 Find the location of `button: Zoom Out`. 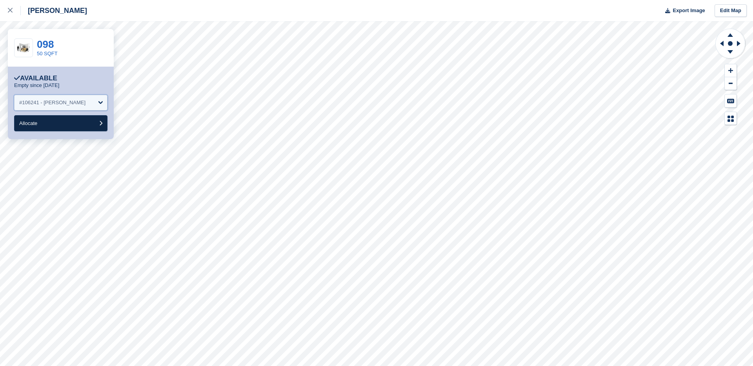

button: Zoom Out is located at coordinates (731, 84).